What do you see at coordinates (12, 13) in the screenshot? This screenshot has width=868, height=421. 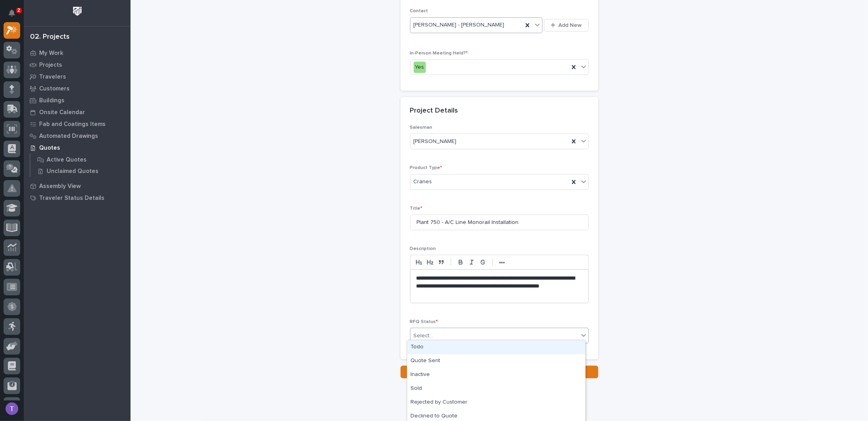 I see `button: Notifications` at bounding box center [12, 13].